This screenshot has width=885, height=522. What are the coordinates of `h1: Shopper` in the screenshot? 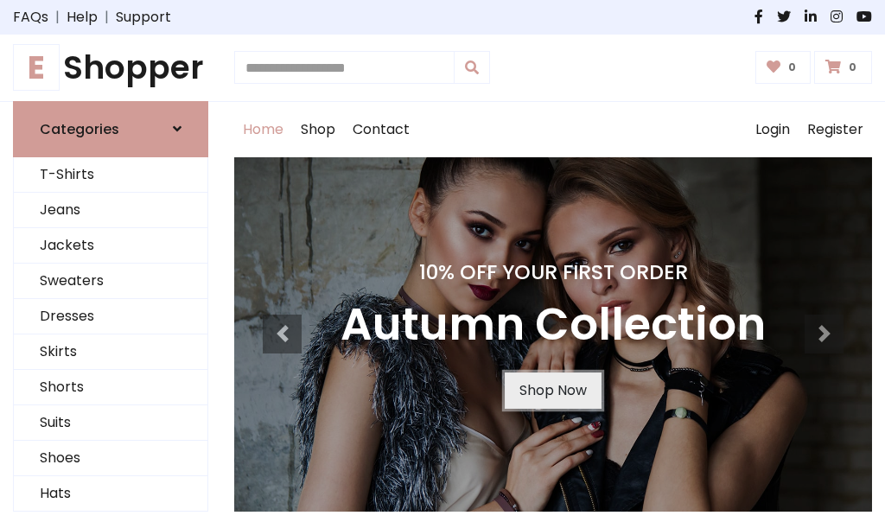 It's located at (111, 67).